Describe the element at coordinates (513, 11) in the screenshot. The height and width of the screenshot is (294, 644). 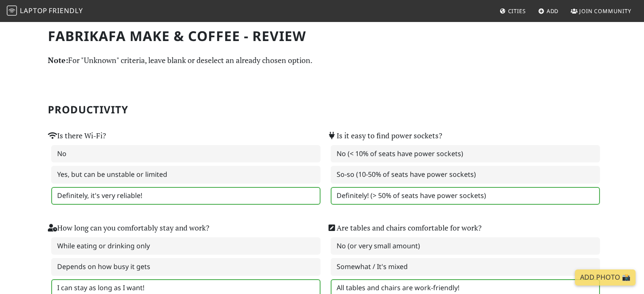
I see `a: Cities` at that location.